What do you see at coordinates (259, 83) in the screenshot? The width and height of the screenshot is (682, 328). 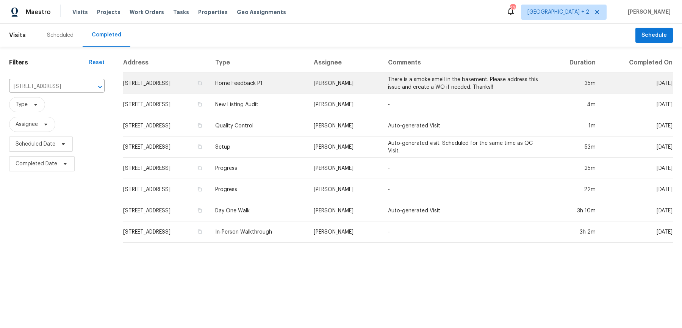 I see `td: Home Feedback P1` at bounding box center [259, 83].